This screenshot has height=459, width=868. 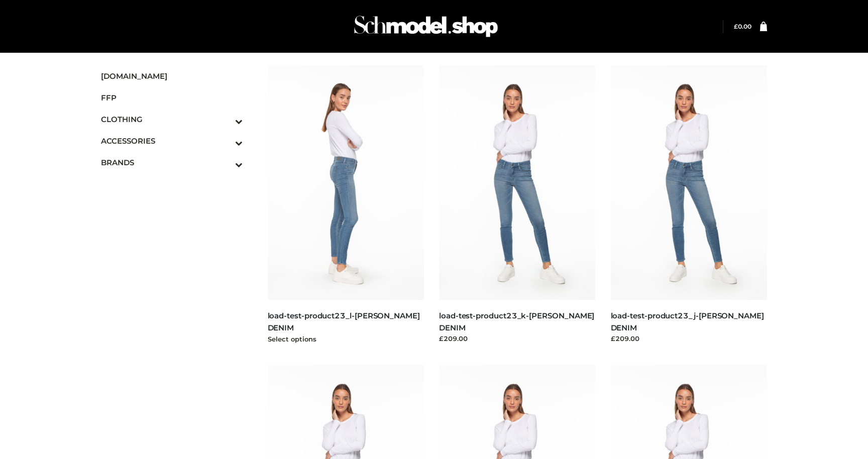 What do you see at coordinates (172, 141) in the screenshot?
I see `span: ACCESSORIES` at bounding box center [172, 141].